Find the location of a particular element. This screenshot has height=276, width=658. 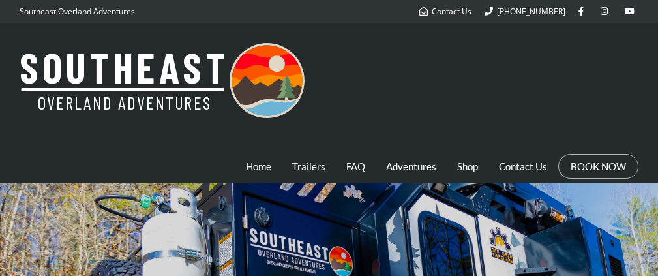

a: Adventures is located at coordinates (411, 166).